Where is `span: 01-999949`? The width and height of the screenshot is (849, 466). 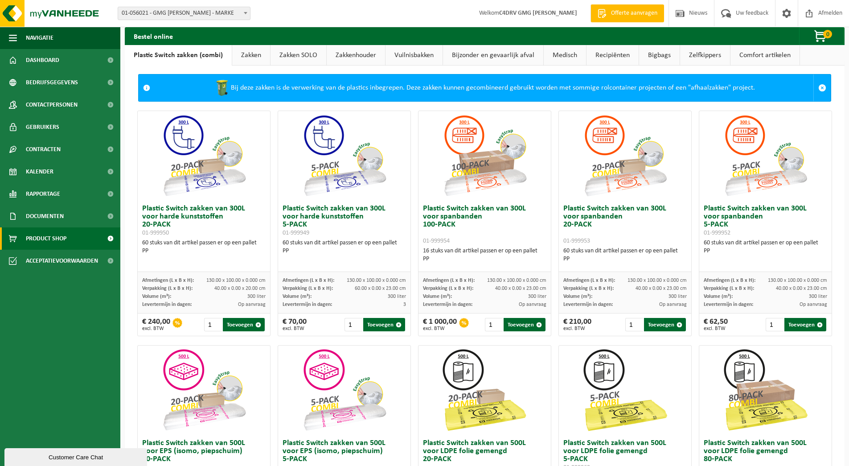 span: 01-999949 is located at coordinates (296, 233).